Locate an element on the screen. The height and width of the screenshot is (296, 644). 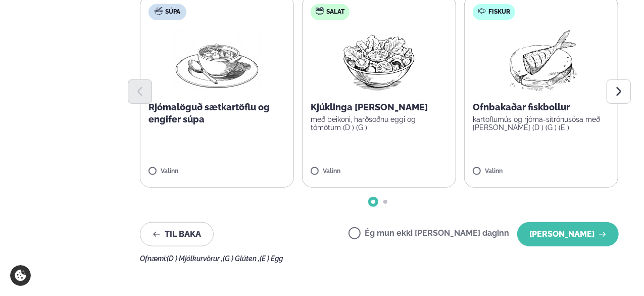
button: Til baka is located at coordinates (177, 234).